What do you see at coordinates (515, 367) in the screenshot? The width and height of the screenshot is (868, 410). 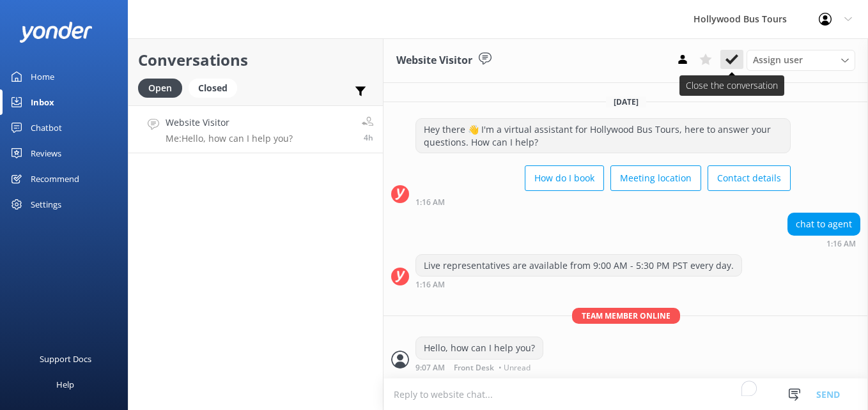 I see `span: • Unread` at bounding box center [515, 367].